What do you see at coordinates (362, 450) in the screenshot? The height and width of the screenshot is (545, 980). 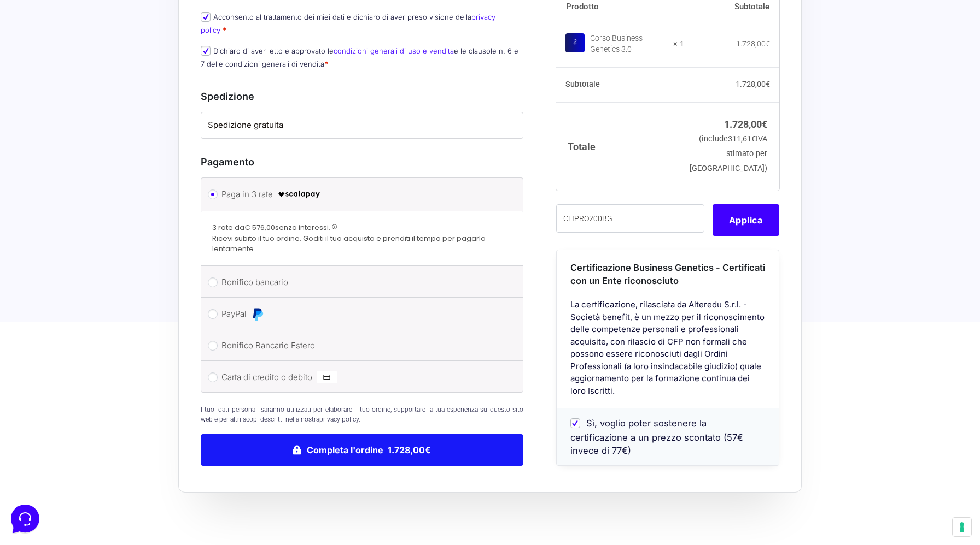 I see `button: Completa l'ordine 1.728,00€` at bounding box center [362, 450].